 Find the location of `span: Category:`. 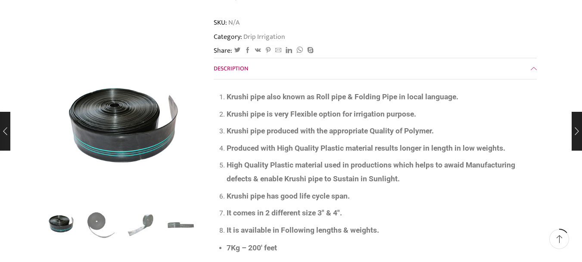

span: Category: is located at coordinates (249, 37).